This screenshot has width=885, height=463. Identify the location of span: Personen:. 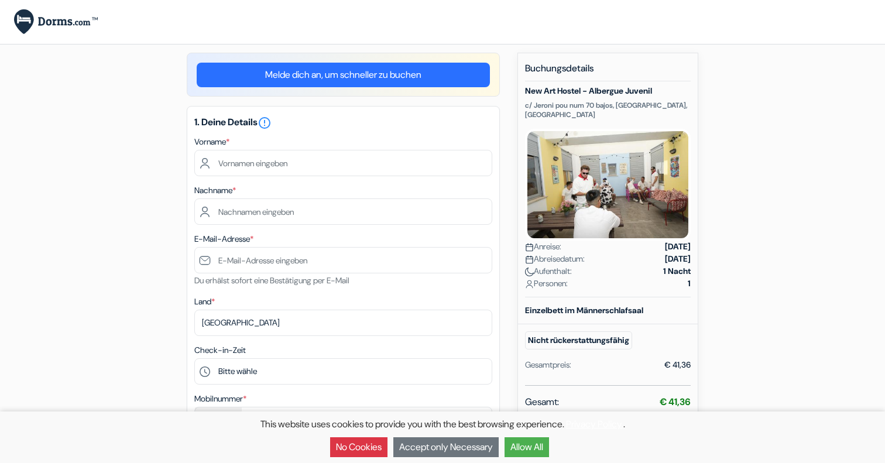
(546, 283).